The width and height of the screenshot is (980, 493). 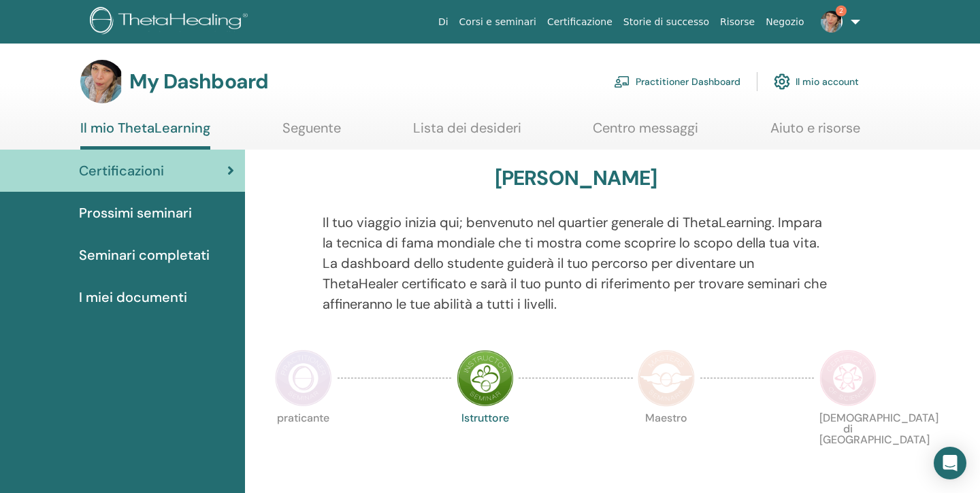 What do you see at coordinates (485, 442) in the screenshot?
I see `p: Istruttore` at bounding box center [485, 442].